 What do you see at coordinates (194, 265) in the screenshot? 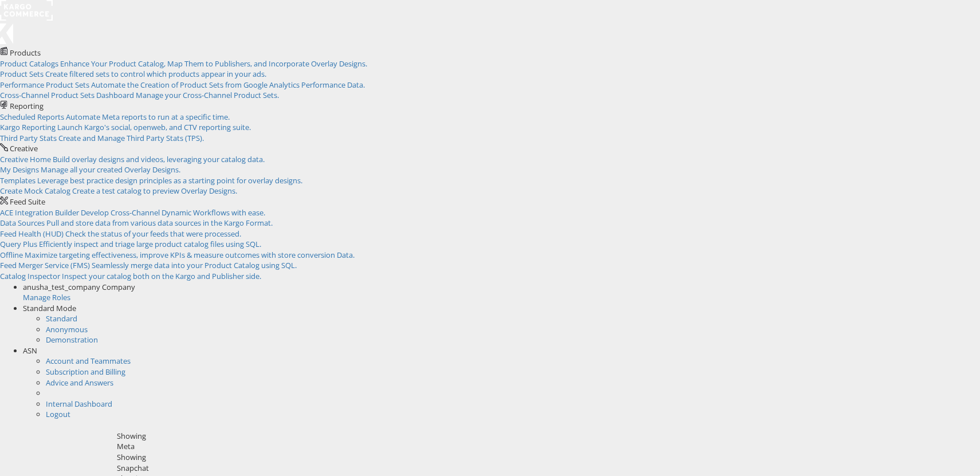
I see `span: Seamlessly merge data into your Product Catalog using SQL.` at bounding box center [194, 265].